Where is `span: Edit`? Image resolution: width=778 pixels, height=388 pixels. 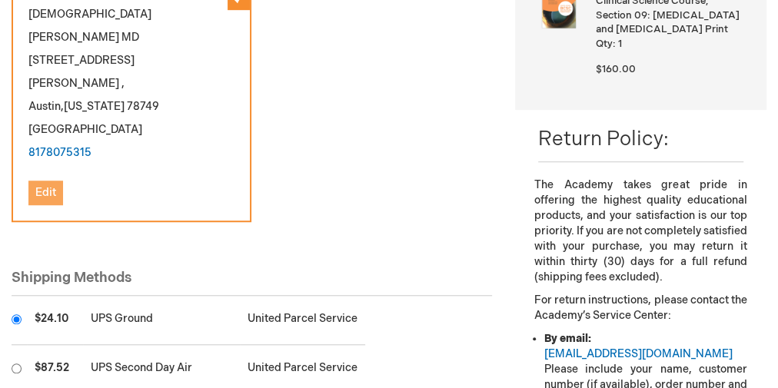 span: Edit is located at coordinates (45, 192).